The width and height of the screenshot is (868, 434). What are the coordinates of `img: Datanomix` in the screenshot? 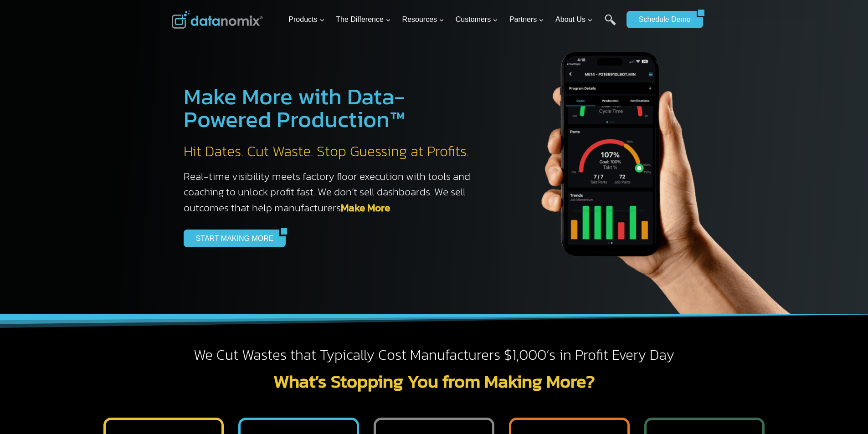 It's located at (217, 20).